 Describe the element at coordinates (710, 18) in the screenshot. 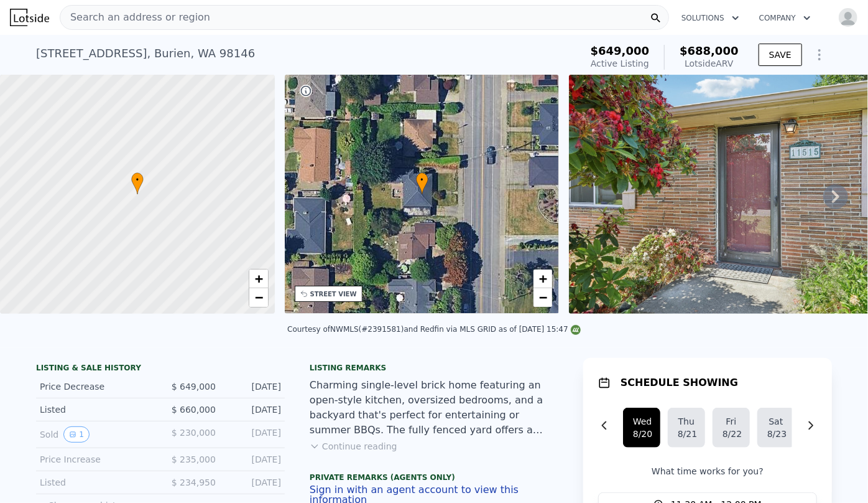

I see `button: Solutions` at that location.